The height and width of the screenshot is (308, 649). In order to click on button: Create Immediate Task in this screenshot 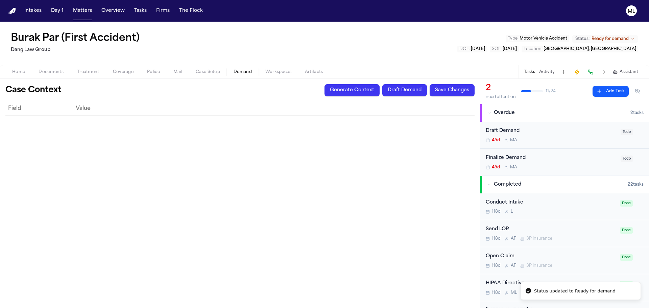, I will do `click(577, 72)`.